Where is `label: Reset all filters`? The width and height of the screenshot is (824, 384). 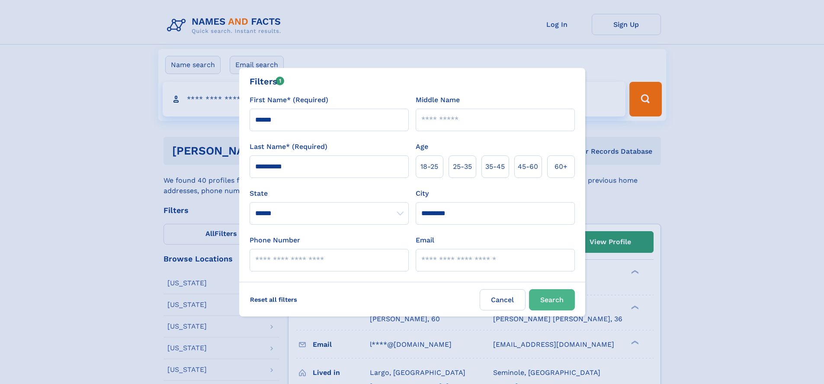
label: Reset all filters is located at coordinates (273, 299).